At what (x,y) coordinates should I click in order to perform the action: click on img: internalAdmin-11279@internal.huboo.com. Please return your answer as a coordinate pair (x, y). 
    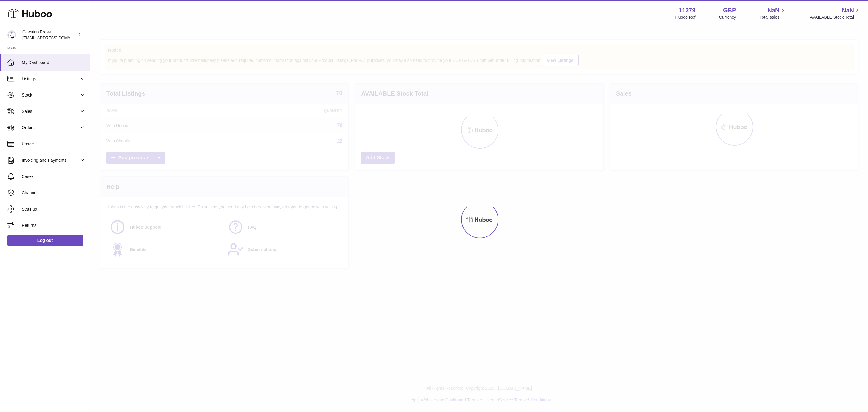
    Looking at the image, I should click on (12, 35).